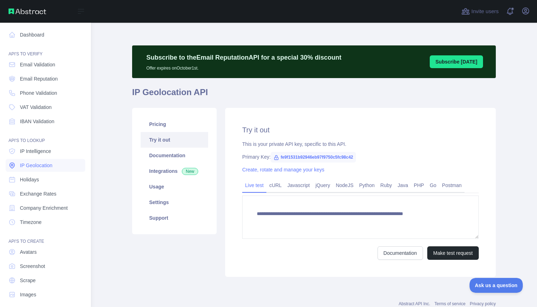  Describe the element at coordinates (174, 218) in the screenshot. I see `a: Support` at that location.